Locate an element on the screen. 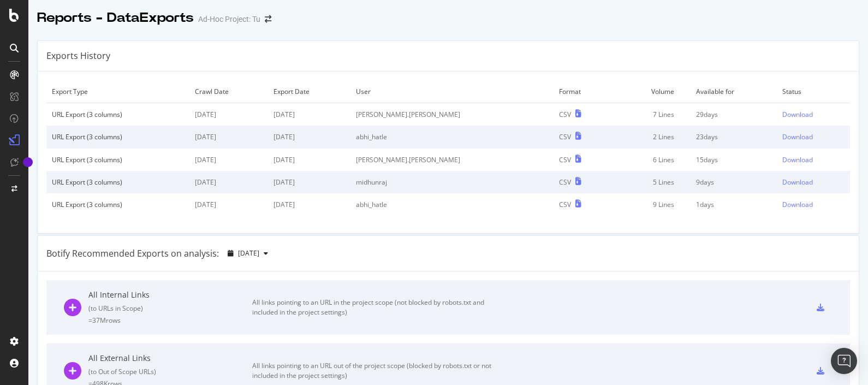 The height and width of the screenshot is (385, 868). td: Available for is located at coordinates (734, 91).